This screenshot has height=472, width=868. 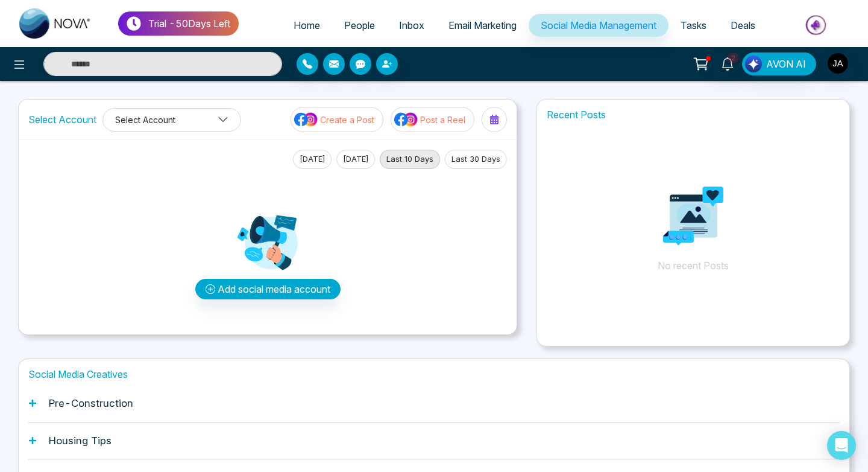 I want to click on a: Inbox, so click(x=412, y=25).